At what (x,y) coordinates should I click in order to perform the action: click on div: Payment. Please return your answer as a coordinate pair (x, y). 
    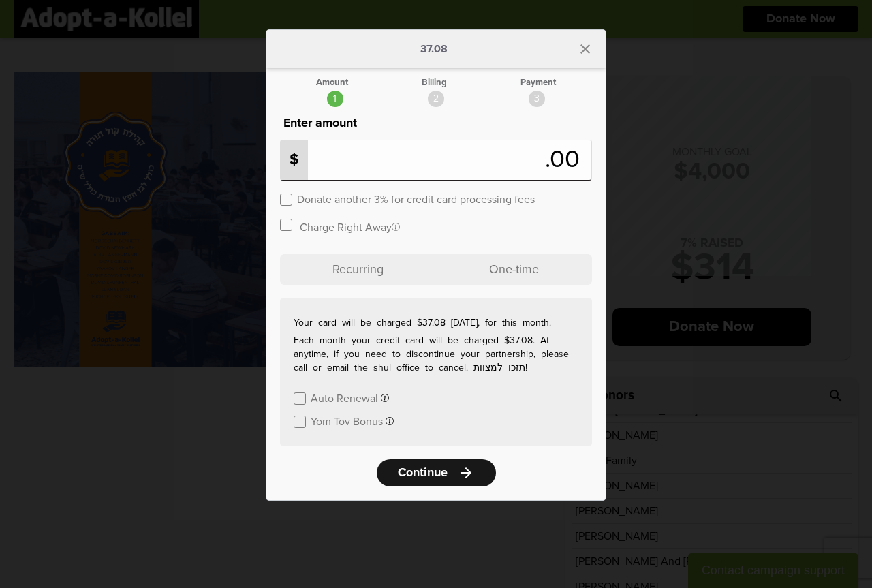
    Looking at the image, I should click on (538, 82).